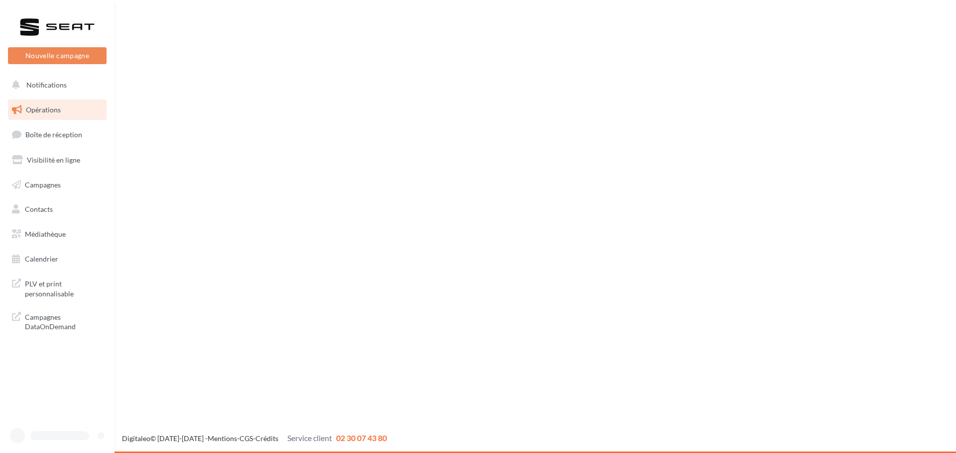 The height and width of the screenshot is (453, 956). Describe the element at coordinates (267, 438) in the screenshot. I see `a: Crédits` at that location.